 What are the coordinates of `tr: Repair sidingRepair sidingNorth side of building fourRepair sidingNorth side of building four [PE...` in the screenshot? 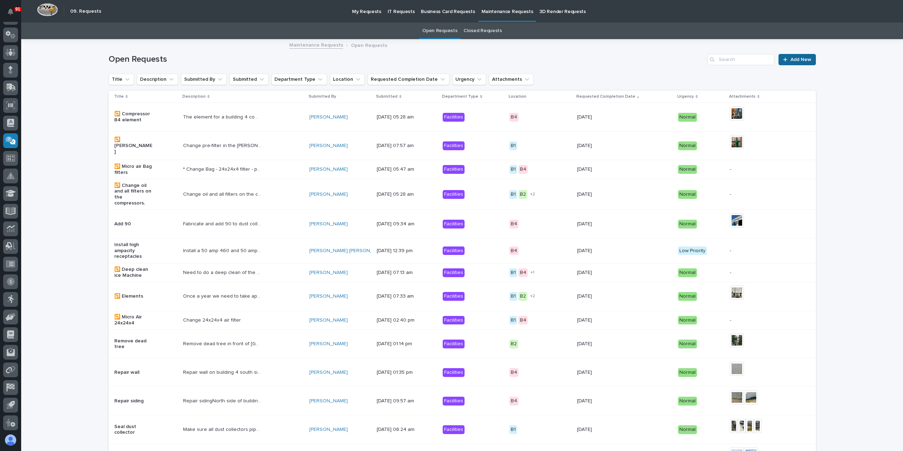 It's located at (462, 401).